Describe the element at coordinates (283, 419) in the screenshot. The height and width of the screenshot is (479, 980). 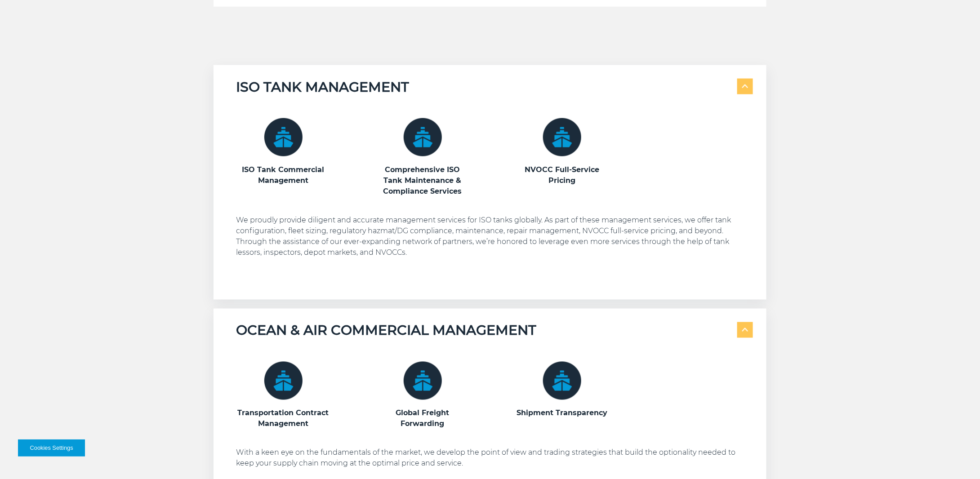
I see `h3: Transportation Contract Management` at that location.